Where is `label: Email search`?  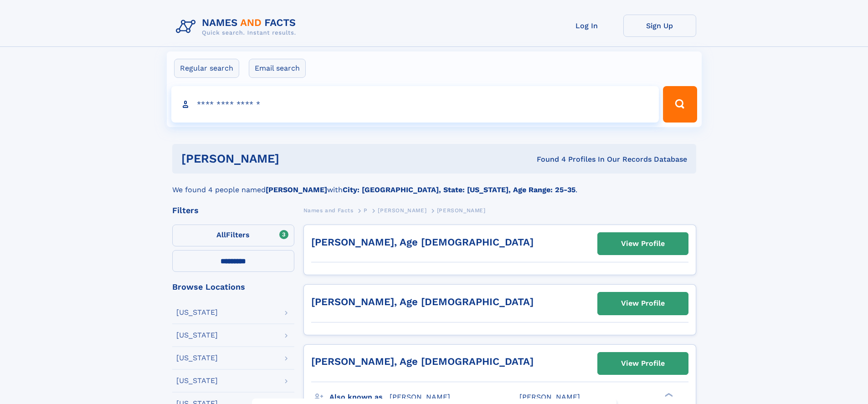 label: Email search is located at coordinates (277, 68).